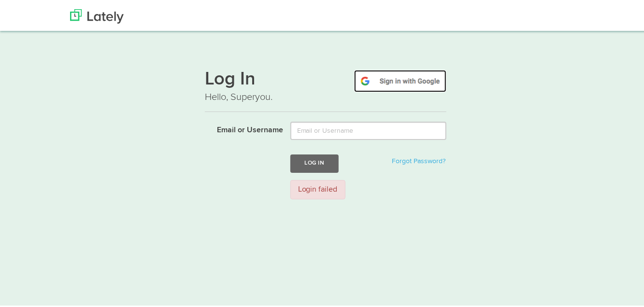 The height and width of the screenshot is (307, 644). What do you see at coordinates (418, 160) in the screenshot?
I see `a: Forgot Password?` at bounding box center [418, 160].